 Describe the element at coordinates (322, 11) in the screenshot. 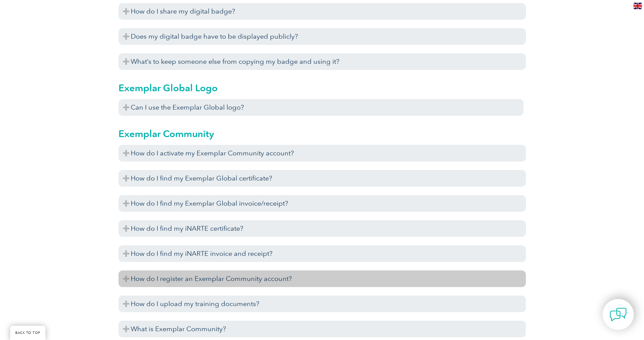

I see `h3: How do I share my digital badge?` at that location.